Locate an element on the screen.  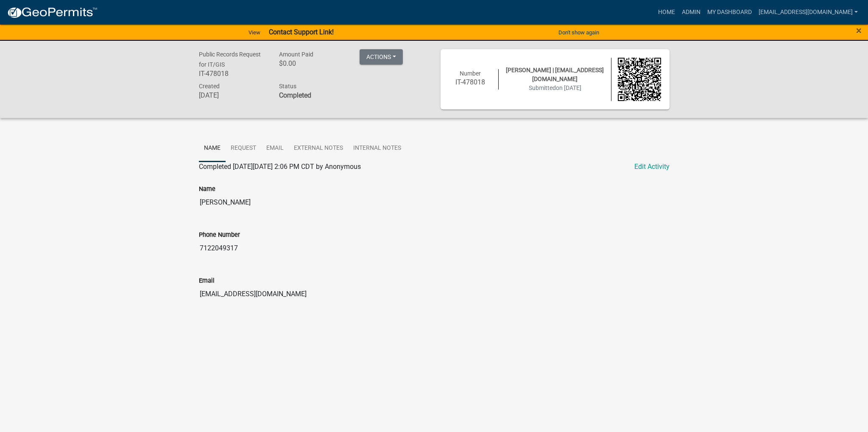
button: Close is located at coordinates (858, 31).